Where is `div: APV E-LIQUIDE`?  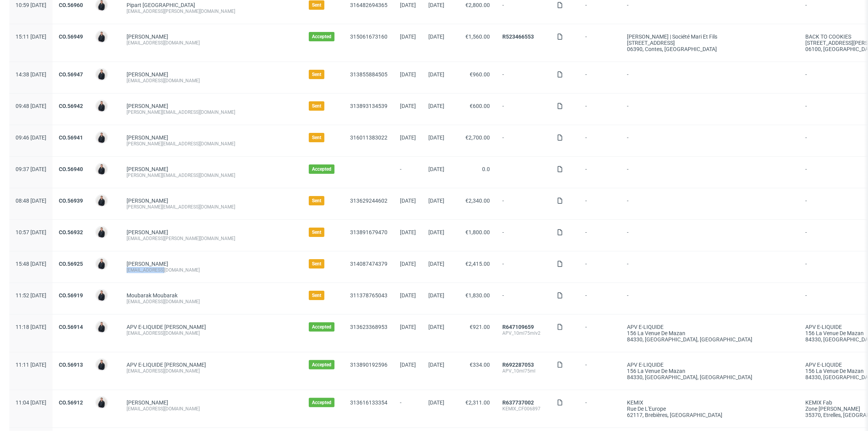 div: APV E-LIQUIDE is located at coordinates (709, 364).